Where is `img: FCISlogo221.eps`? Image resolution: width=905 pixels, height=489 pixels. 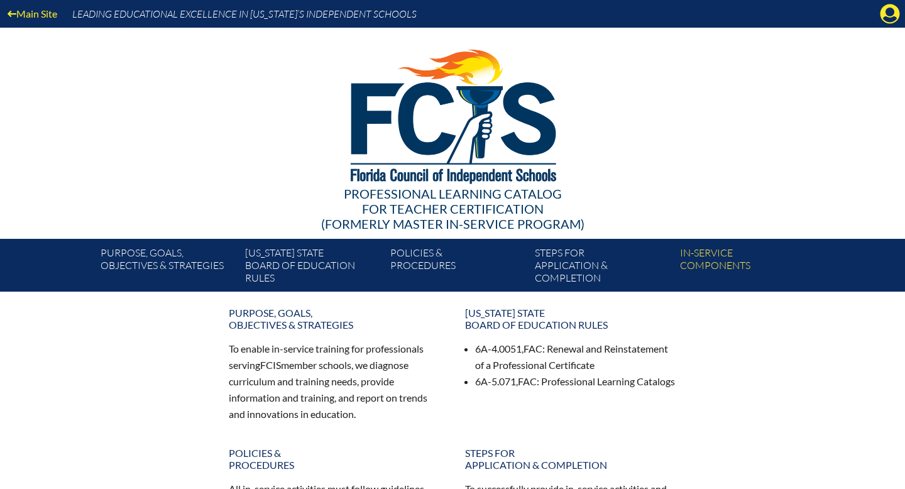
img: FCISlogo221.eps is located at coordinates (452, 113).